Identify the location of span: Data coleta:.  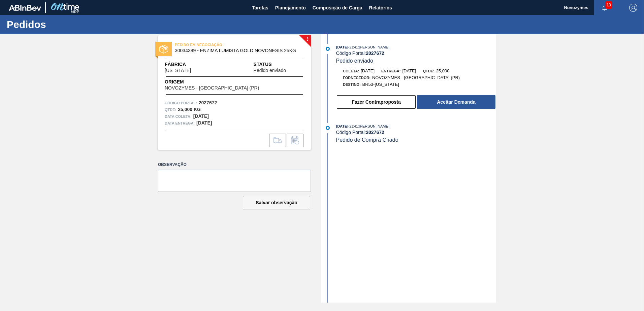
(178, 117).